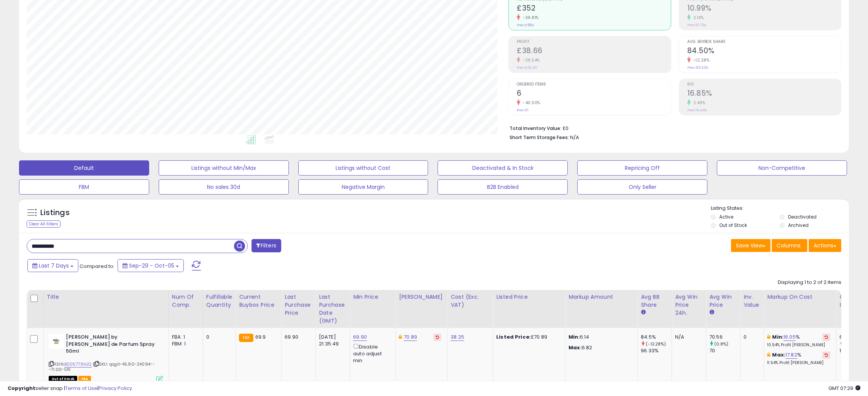  What do you see at coordinates (697, 18) in the screenshot?
I see `small: 2.14%` at bounding box center [697, 18].